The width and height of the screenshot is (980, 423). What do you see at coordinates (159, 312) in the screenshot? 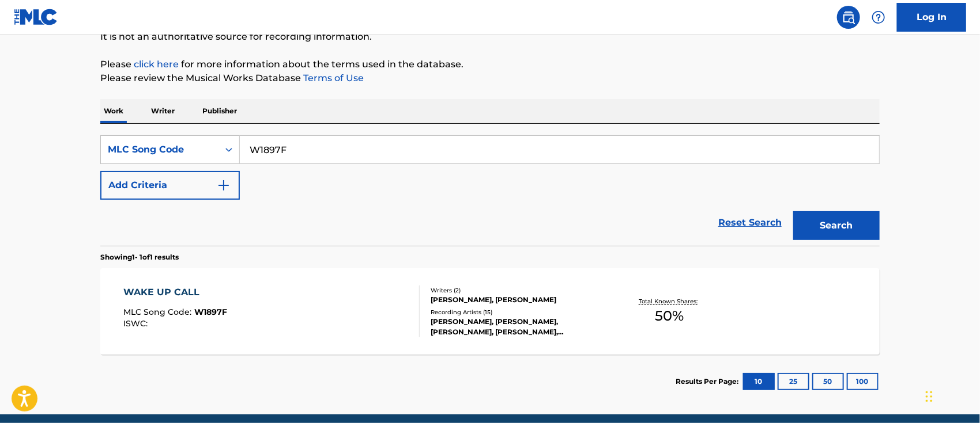
I see `span: MLC Song Code :` at bounding box center [159, 312].